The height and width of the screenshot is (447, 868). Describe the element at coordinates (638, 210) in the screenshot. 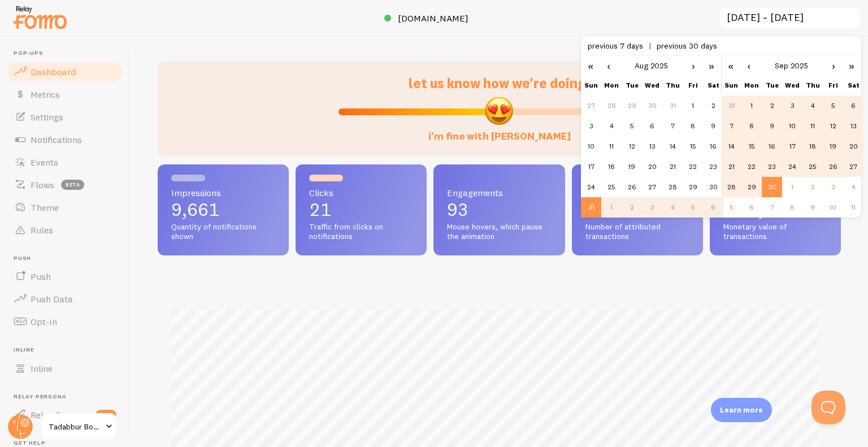

I see `p: 2` at that location.